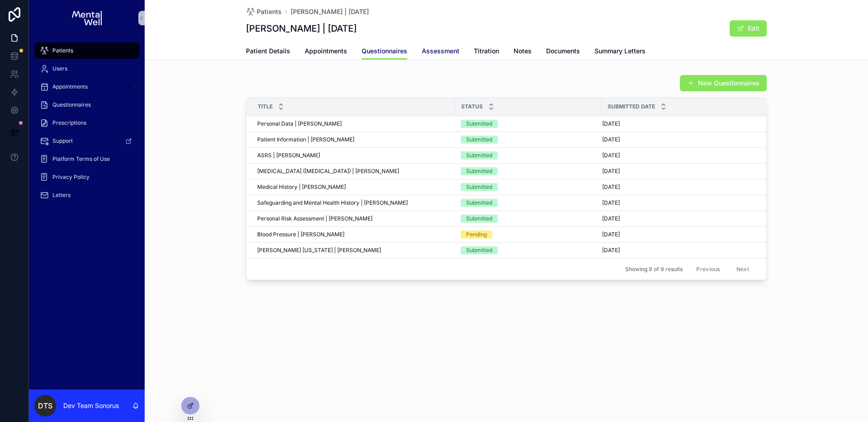  Describe the element at coordinates (654, 270) in the screenshot. I see `span: Showing 9 of 9 results` at that location.